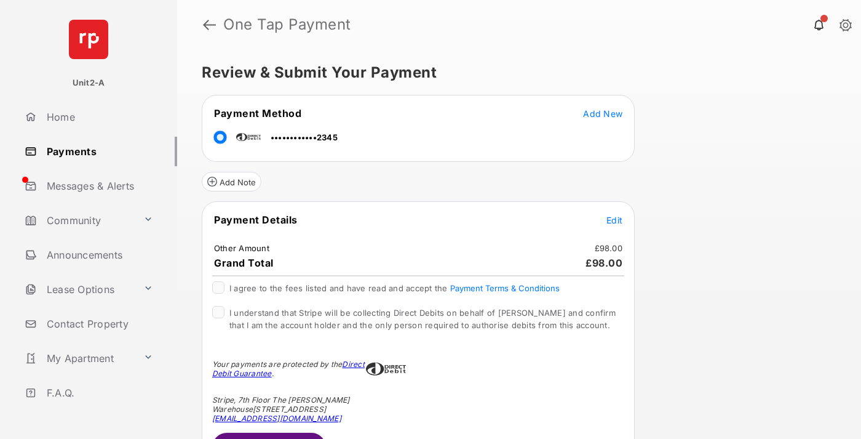  What do you see at coordinates (98, 117) in the screenshot?
I see `a: Home` at bounding box center [98, 117].